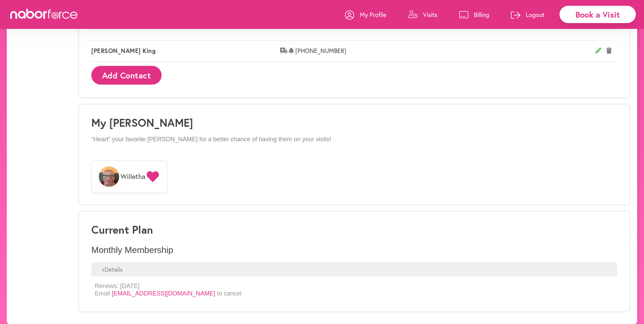 Image resolution: width=644 pixels, height=324 pixels. What do you see at coordinates (109, 176) in the screenshot?
I see `img: hB0c4bjaSWmd5gRAWovO` at bounding box center [109, 176].